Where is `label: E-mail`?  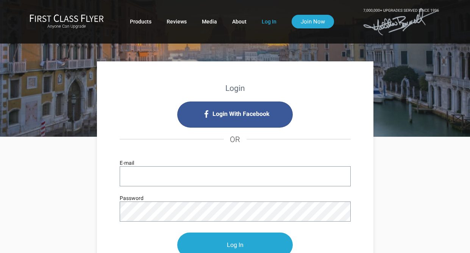 label: E-mail is located at coordinates (127, 163).